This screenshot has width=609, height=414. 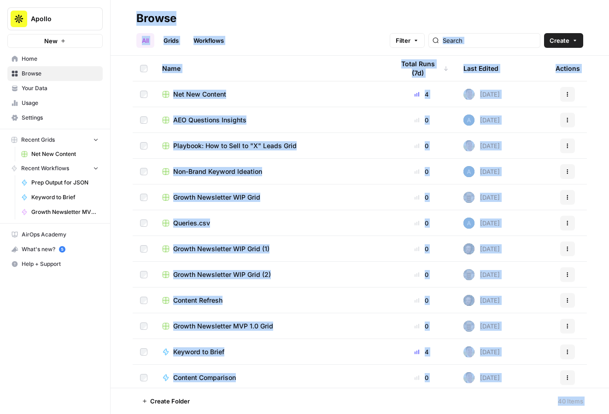 I want to click on button: What's new? 5, so click(x=55, y=250).